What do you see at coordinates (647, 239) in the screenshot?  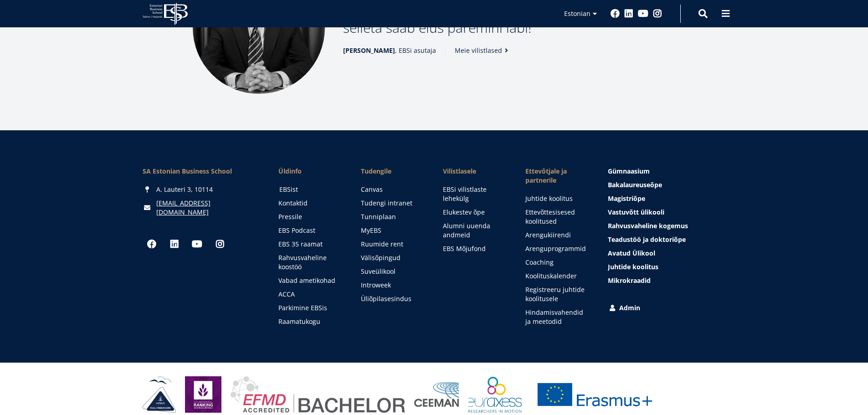 I see `span: Teadustöö ja doktoriõpe` at bounding box center [647, 239].